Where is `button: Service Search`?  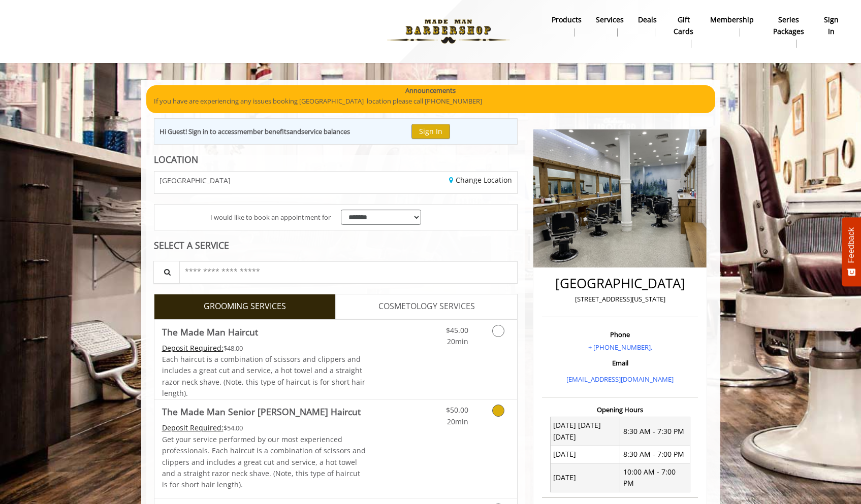 button: Service Search is located at coordinates (166, 272).